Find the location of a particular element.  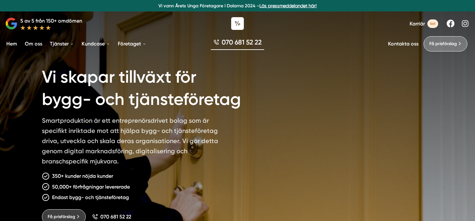

p: Smartproduktion är ett entreprenörsdrivet bolag som är specifikt inriktade mot att hjälpa bygg- o... is located at coordinates (133, 142).